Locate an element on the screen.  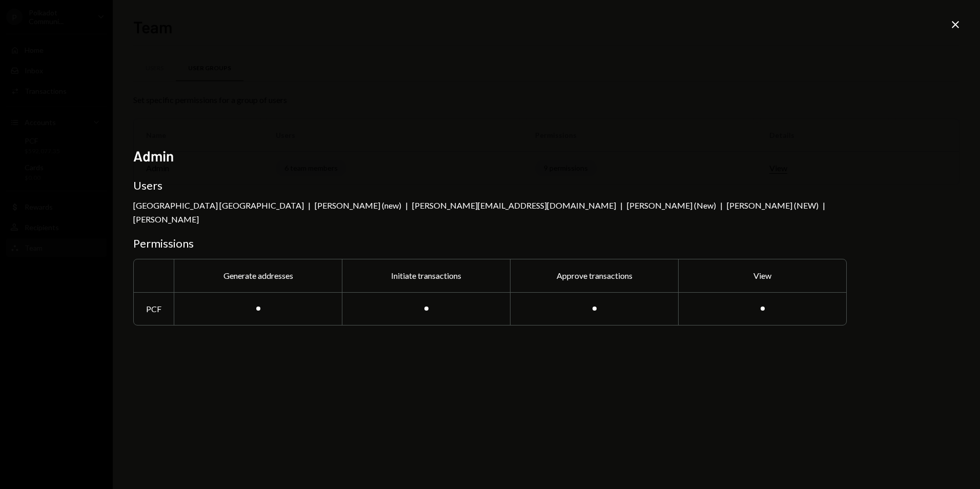
div: PCF is located at coordinates (154, 309).